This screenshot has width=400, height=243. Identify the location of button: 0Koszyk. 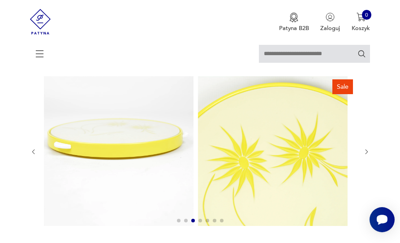
(361, 22).